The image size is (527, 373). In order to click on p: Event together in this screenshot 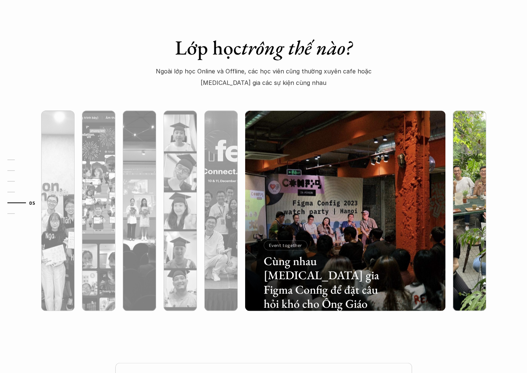, I will do `click(286, 245)`.